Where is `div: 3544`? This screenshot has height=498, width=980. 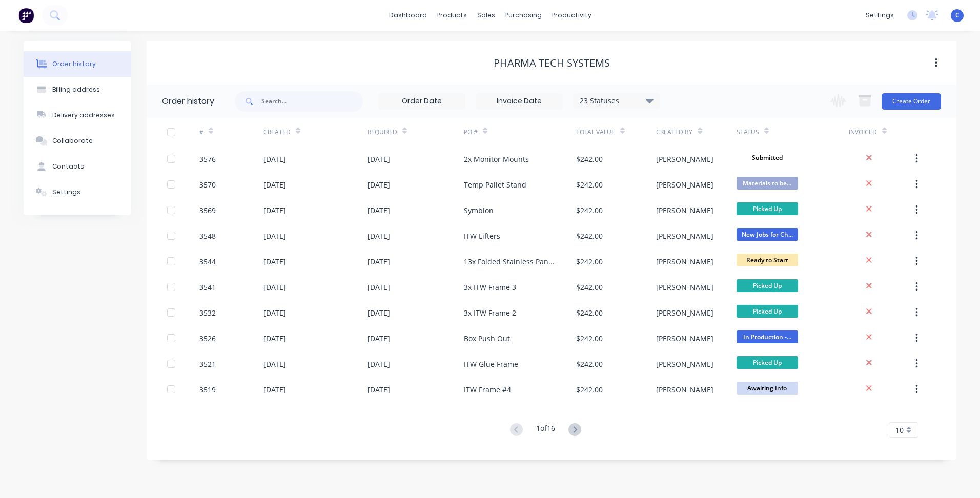 div: 3544 is located at coordinates (208, 262).